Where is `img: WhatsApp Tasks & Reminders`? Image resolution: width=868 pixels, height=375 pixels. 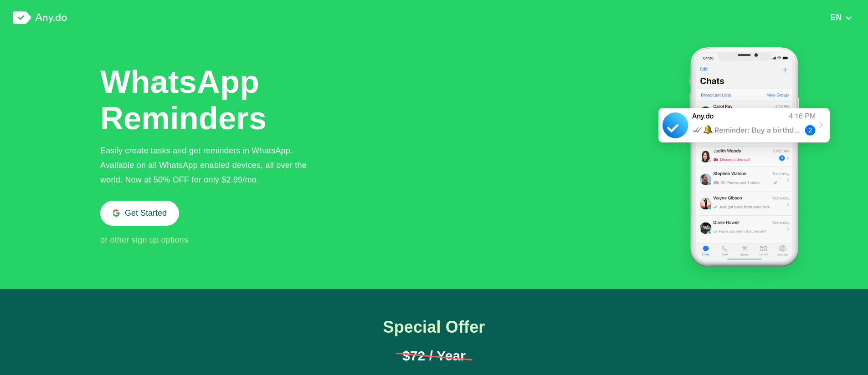
img: WhatsApp Tasks & Reminders is located at coordinates (744, 162).